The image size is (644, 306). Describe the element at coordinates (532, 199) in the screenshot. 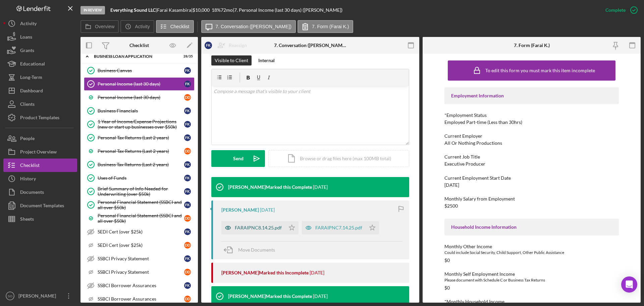

I see `div: Monthly Salary from Employment` at that location.